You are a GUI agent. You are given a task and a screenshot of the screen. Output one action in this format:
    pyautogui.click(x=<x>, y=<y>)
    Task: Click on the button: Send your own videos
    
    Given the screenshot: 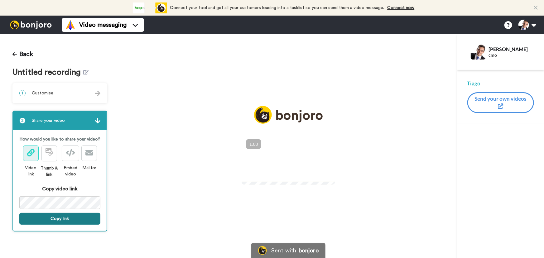 What is the action you would take?
    pyautogui.click(x=501, y=103)
    